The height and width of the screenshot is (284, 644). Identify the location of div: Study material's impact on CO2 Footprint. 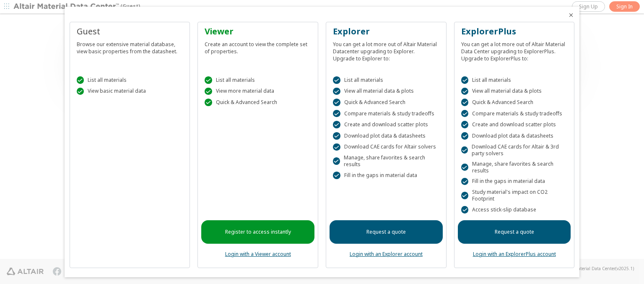
(514, 195).